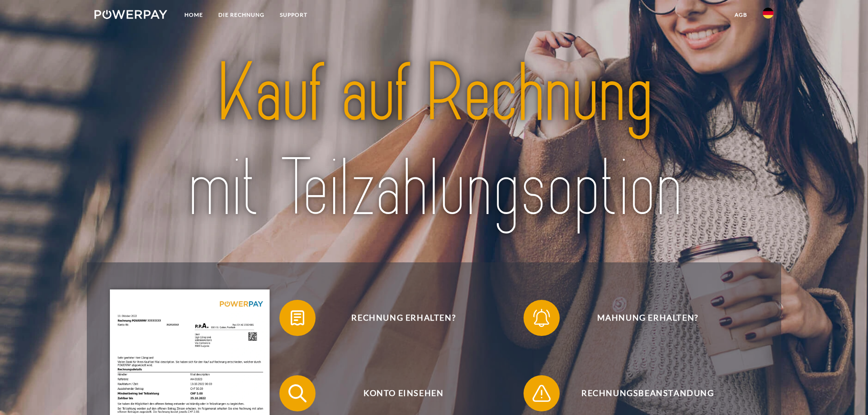 The height and width of the screenshot is (415, 868). I want to click on a: Rechnung erhalten?, so click(397, 318).